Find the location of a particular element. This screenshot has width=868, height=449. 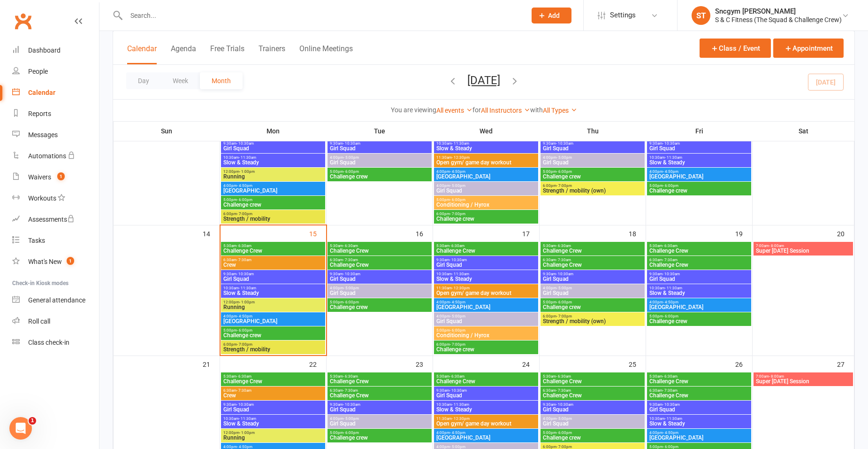

span: 5:30am is located at coordinates (487, 245).